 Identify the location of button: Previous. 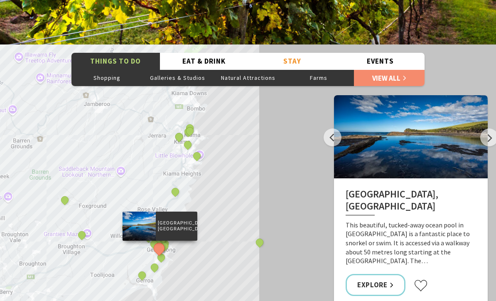
(332, 137).